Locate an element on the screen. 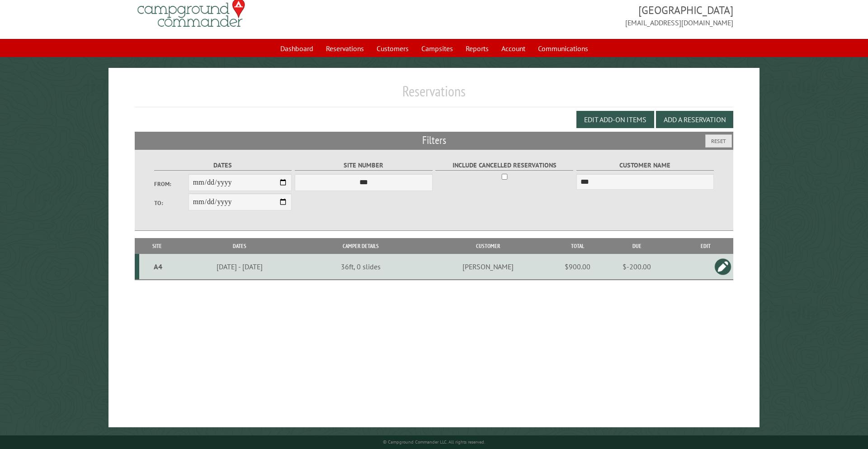 This screenshot has height=449, width=868. th: Dates is located at coordinates (240, 246).